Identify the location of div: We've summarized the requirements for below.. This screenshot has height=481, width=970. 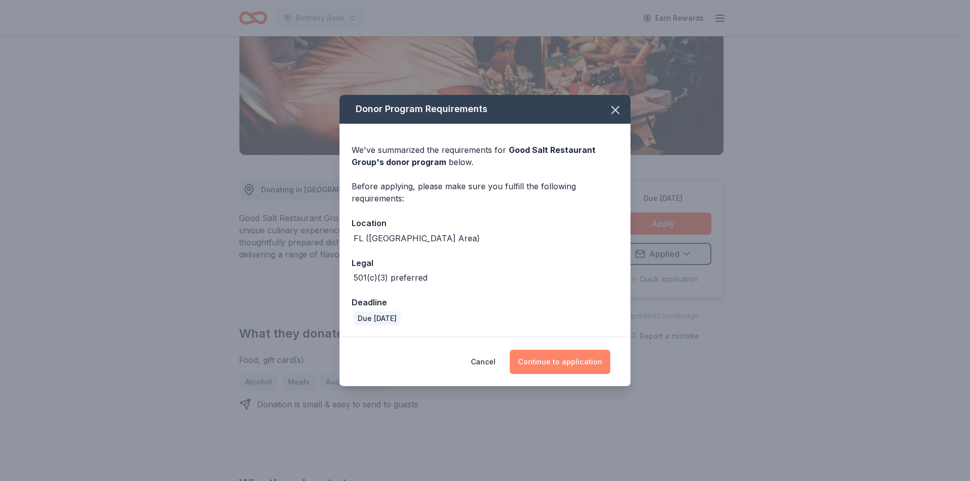
(485, 156).